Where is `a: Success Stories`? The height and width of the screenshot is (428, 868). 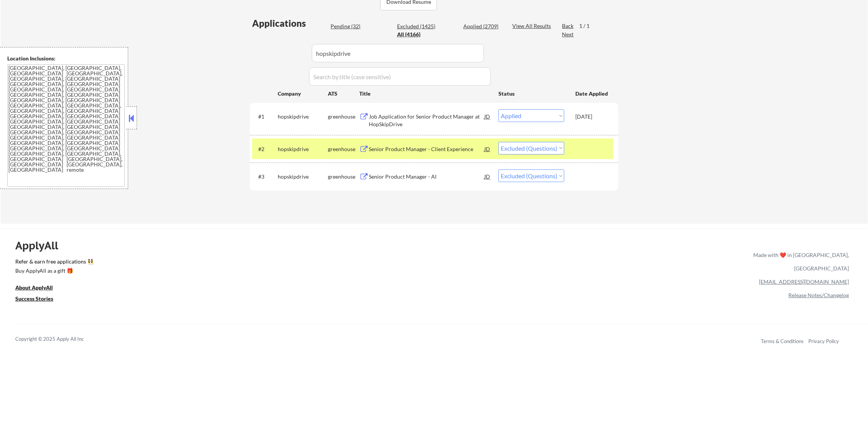 a: Success Stories is located at coordinates (40, 299).